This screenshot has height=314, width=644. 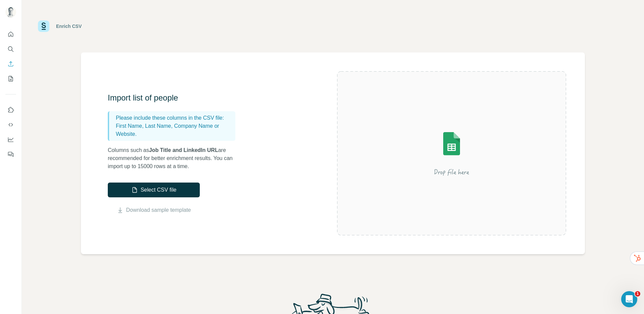 What do you see at coordinates (175, 158) in the screenshot?
I see `p: Columns such as are recommended for better enrichment results. You can import up to 15000 rows at...` at bounding box center [175, 158].